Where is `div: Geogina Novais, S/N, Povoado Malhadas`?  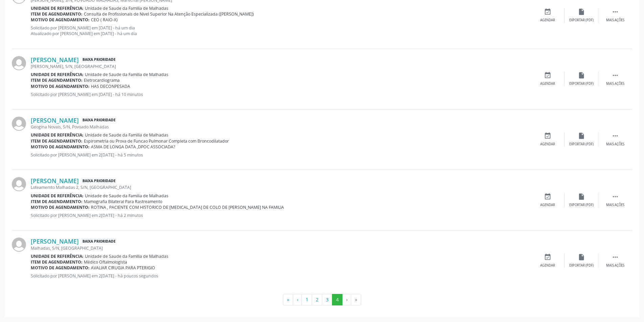 div: Geogina Novais, S/N, Povoado Malhadas is located at coordinates (280, 127).